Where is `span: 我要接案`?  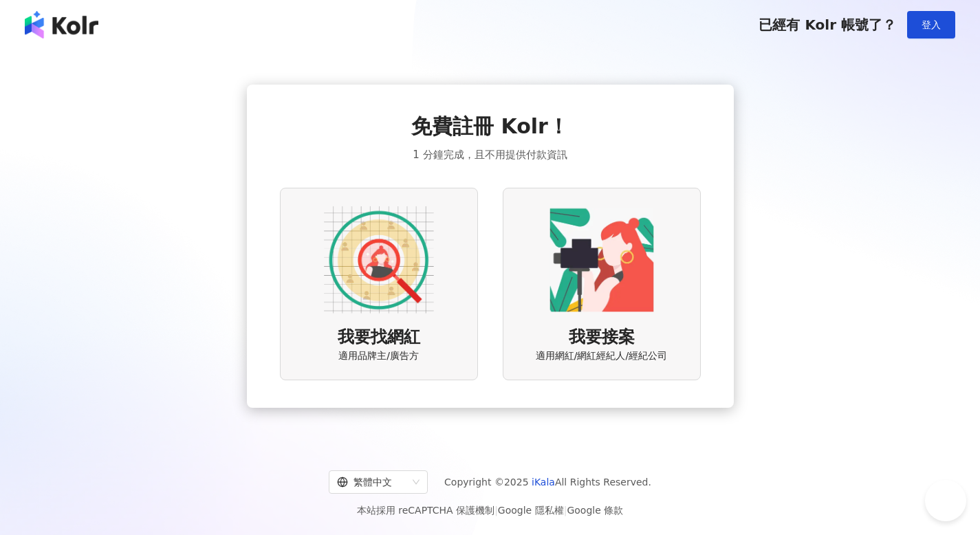 span: 我要接案 is located at coordinates (602, 338).